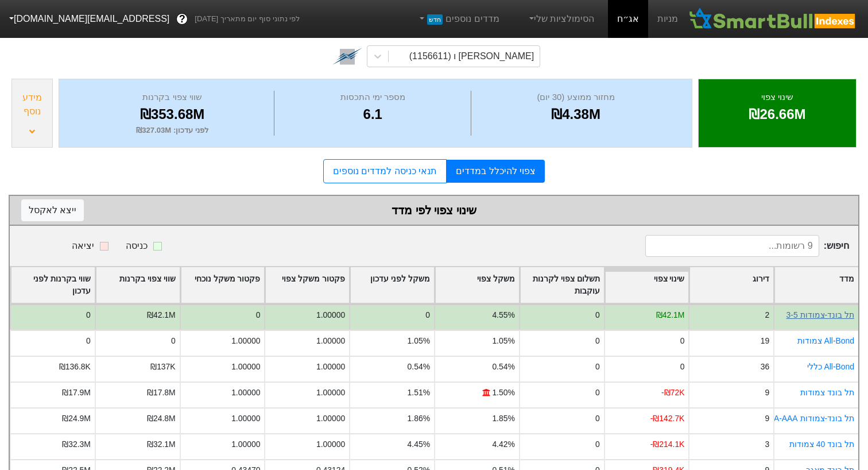  Describe the element at coordinates (163, 367) in the screenshot. I see `div: ₪137K` at that location.